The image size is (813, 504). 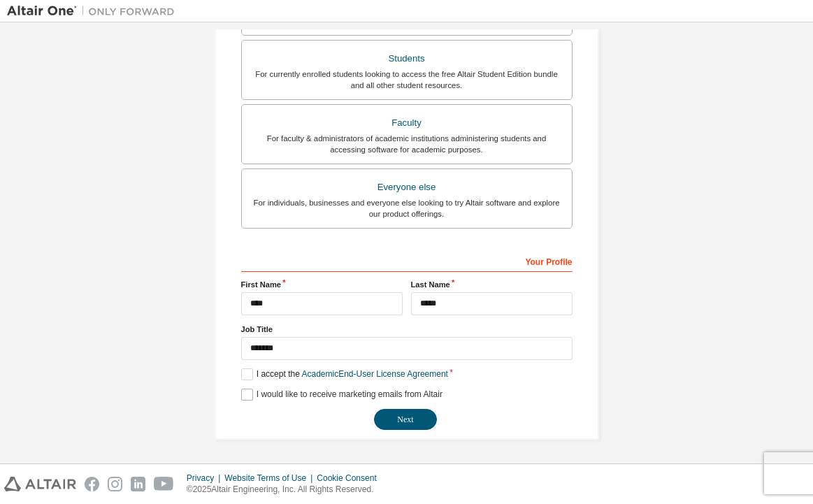 What do you see at coordinates (407, 329) in the screenshot?
I see `label: Job Title` at bounding box center [407, 329].